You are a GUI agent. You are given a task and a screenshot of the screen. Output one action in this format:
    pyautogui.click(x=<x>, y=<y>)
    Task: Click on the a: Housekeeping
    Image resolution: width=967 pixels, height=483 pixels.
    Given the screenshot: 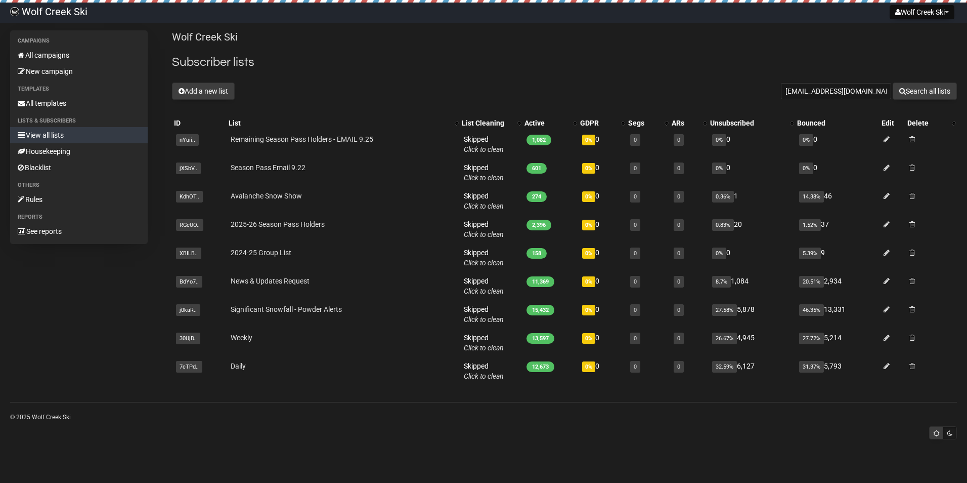 What is the action you would take?
    pyautogui.click(x=79, y=151)
    